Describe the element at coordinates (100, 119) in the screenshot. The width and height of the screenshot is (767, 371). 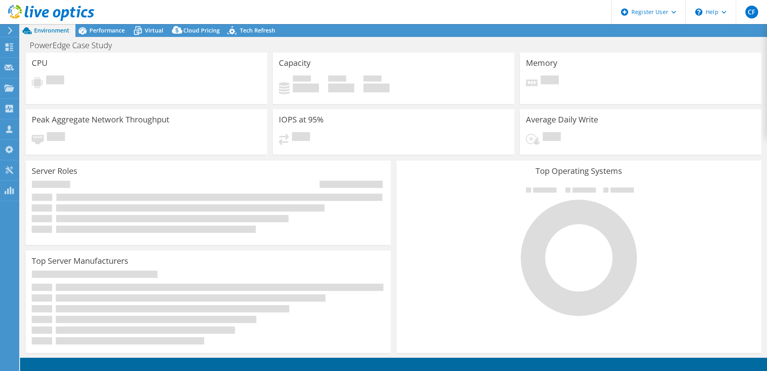
I see `h3: Peak Aggregate Network Throughput` at that location.